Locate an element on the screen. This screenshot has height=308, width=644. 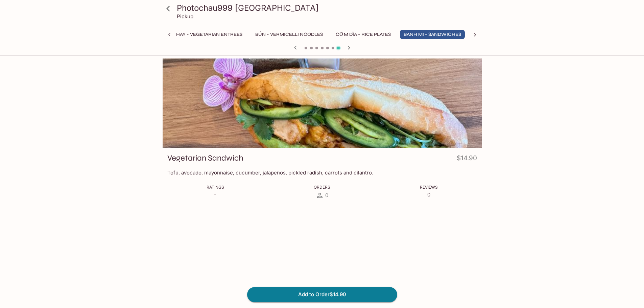
span: 0 is located at coordinates (327, 195).